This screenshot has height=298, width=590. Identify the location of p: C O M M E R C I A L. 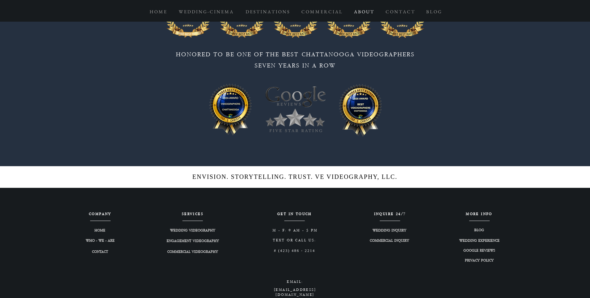
(321, 12).